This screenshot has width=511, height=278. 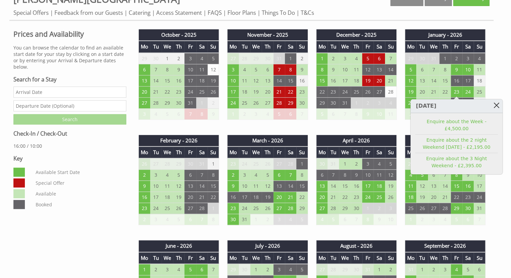 What do you see at coordinates (356, 140) in the screenshot?
I see `th: April - 2026` at bounding box center [356, 140].